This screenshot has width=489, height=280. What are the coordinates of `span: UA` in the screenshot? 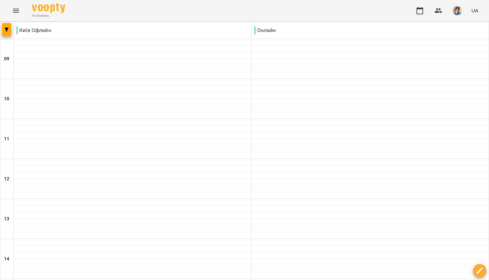 It's located at (475, 10).